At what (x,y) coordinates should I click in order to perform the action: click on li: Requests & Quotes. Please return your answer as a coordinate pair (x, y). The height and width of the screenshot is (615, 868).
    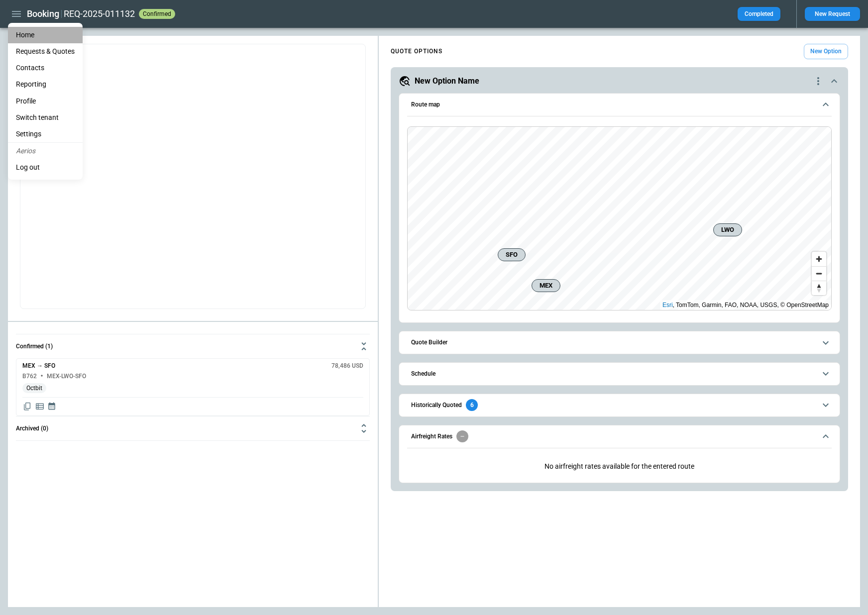
    Looking at the image, I should click on (45, 51).